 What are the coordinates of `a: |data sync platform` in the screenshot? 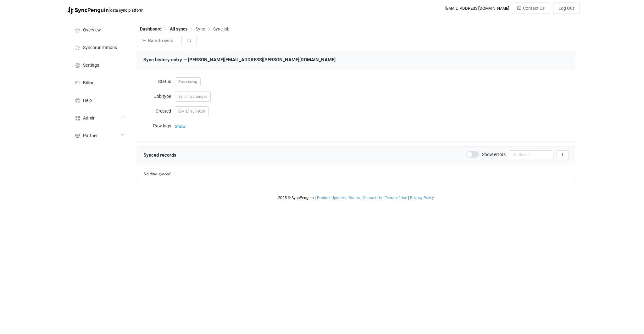 It's located at (105, 10).